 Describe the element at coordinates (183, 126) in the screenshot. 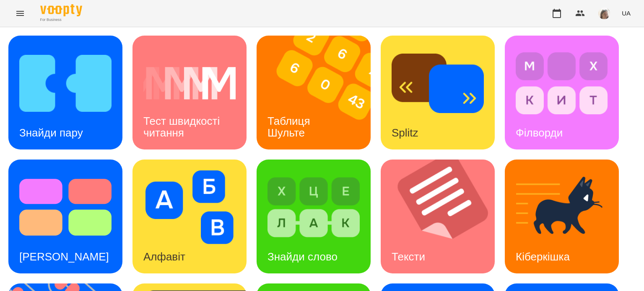

I see `h3: Тест швидкості читання` at that location.